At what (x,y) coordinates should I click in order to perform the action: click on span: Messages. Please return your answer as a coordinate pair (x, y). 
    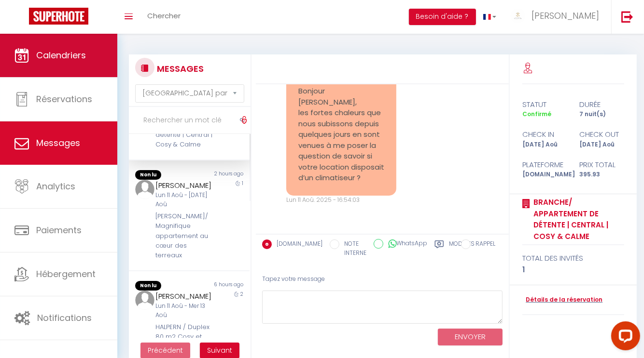
    Looking at the image, I should click on (58, 143).